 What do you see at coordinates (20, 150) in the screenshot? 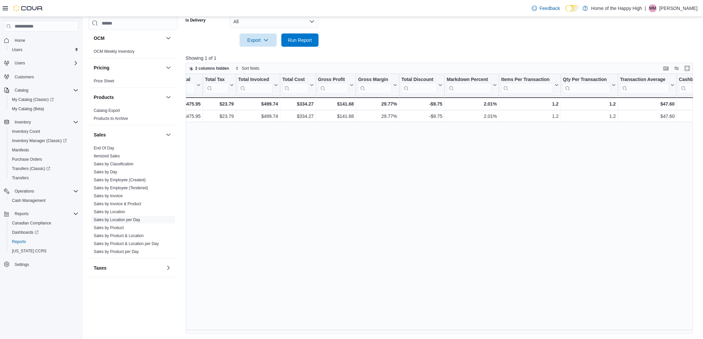
I see `a: Manifests` at bounding box center [20, 150].